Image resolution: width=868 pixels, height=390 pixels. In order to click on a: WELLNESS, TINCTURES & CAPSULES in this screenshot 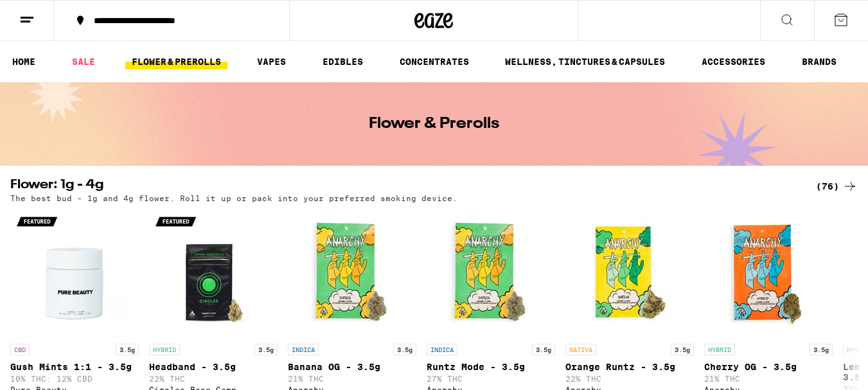, I will do `click(584, 62)`.